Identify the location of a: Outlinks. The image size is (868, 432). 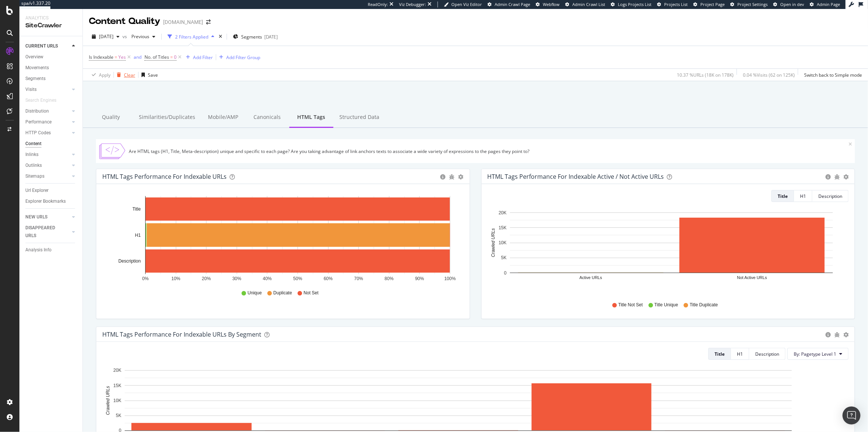
(48, 165).